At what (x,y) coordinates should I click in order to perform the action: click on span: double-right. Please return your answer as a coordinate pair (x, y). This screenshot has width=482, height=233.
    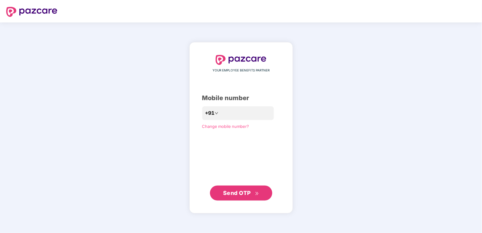
    Looking at the image, I should click on (257, 193).